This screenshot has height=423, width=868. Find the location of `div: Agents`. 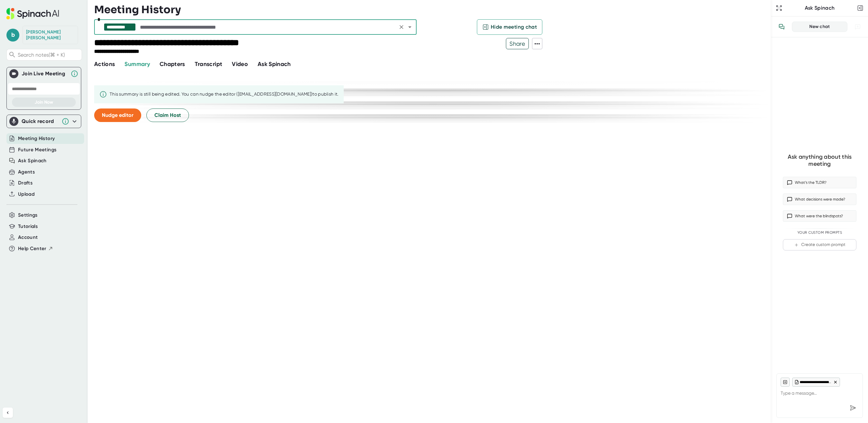

div: Agents is located at coordinates (27, 172).